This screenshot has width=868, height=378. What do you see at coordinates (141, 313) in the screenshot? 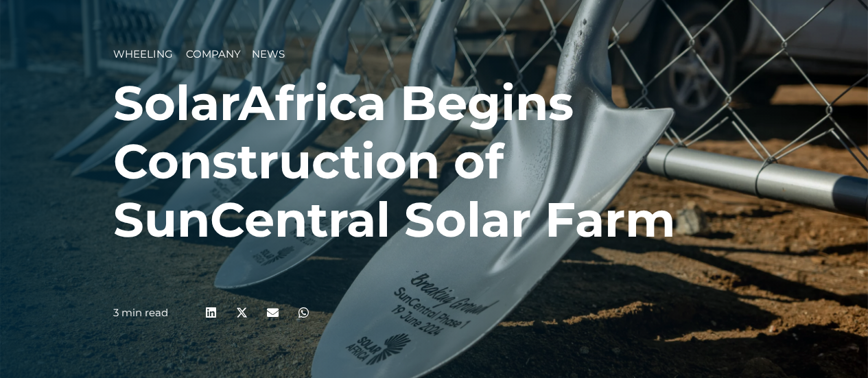
I see `p: 3 min read` at bounding box center [141, 313].